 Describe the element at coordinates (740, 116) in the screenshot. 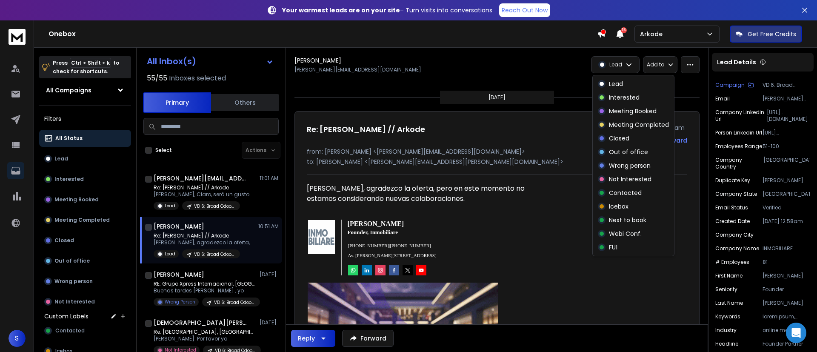

I see `p: Company Linkedin Url` at that location.